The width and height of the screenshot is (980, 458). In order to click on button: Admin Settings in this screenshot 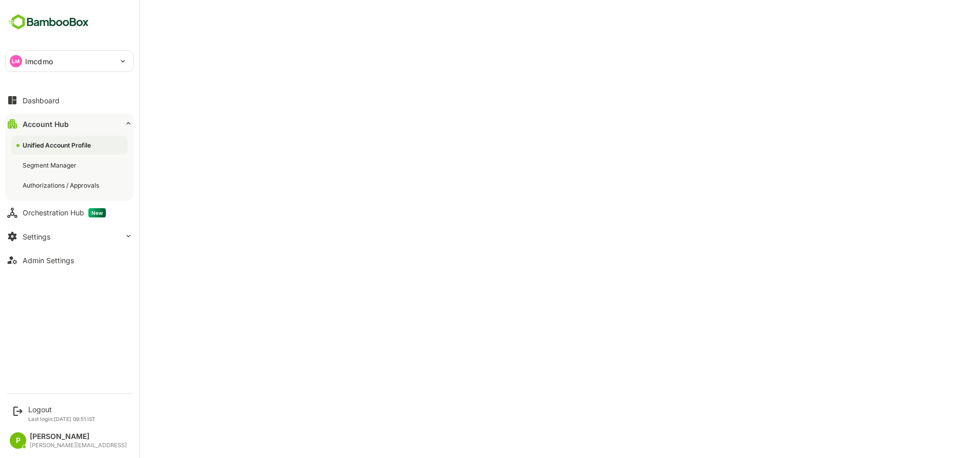, I will do `click(70, 260)`.